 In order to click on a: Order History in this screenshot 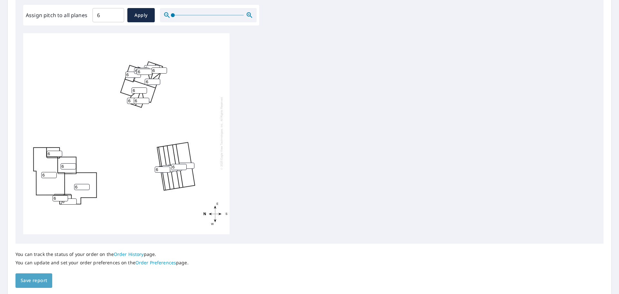, I will do `click(129, 254)`.